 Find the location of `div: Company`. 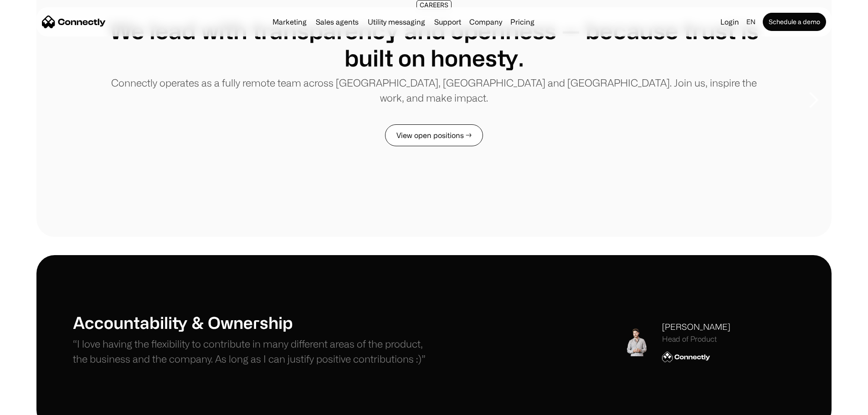

div: Company is located at coordinates (485, 22).